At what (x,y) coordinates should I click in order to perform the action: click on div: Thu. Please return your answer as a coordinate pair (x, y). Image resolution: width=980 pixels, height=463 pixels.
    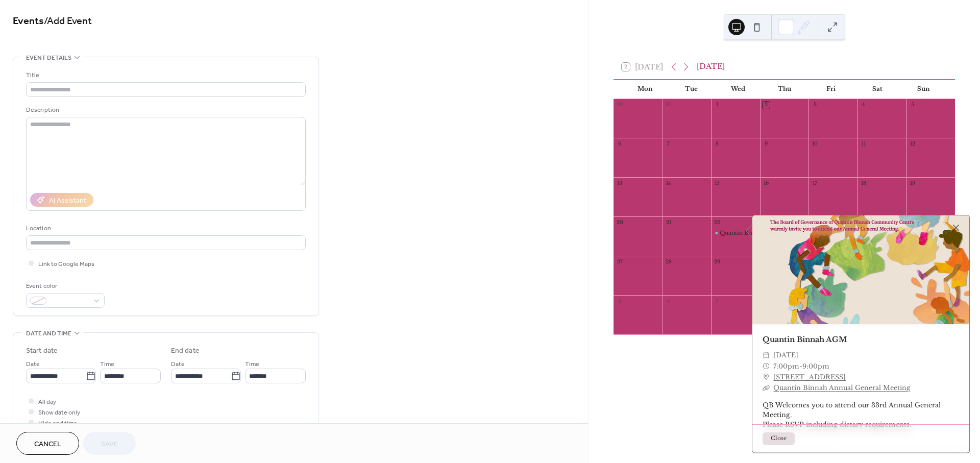
    Looking at the image, I should click on (784, 89).